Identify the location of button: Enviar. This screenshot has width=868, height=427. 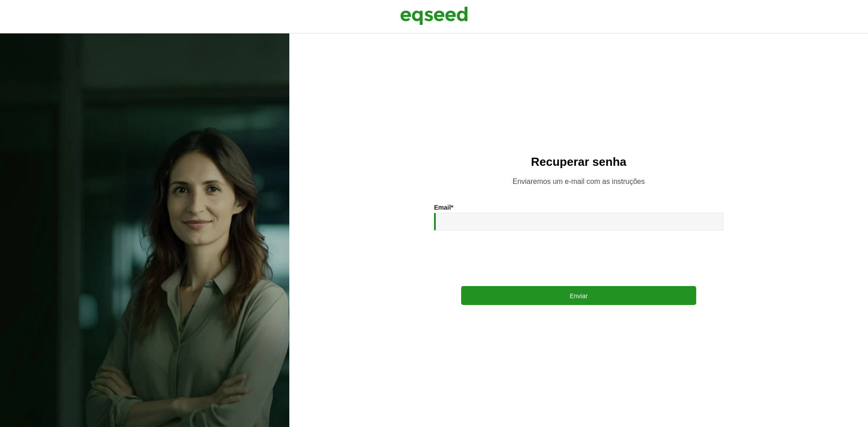
(579, 295).